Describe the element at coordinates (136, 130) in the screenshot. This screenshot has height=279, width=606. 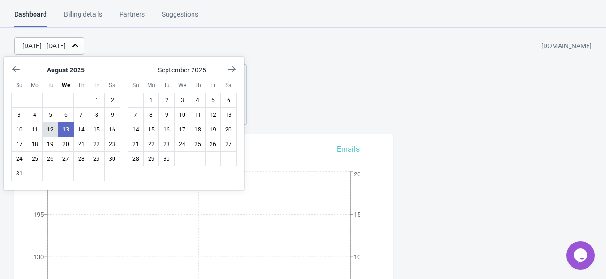
I see `button: September 14 2025` at that location.